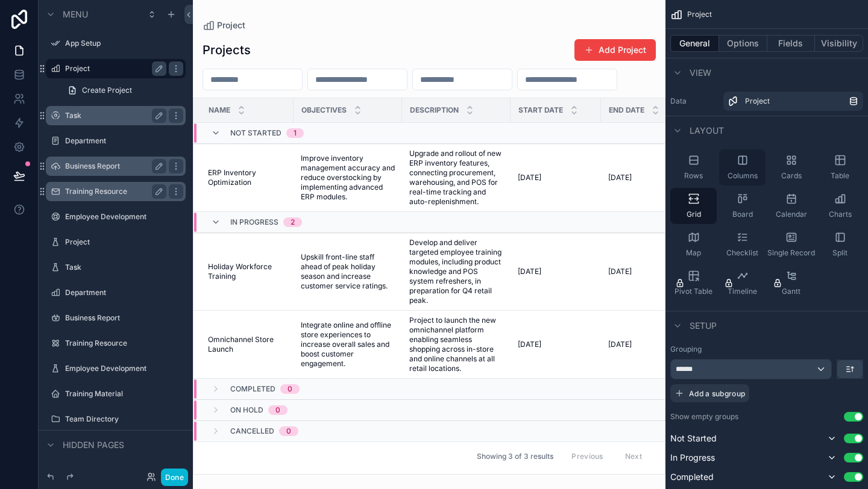  Describe the element at coordinates (694, 214) in the screenshot. I see `span: Grid` at that location.